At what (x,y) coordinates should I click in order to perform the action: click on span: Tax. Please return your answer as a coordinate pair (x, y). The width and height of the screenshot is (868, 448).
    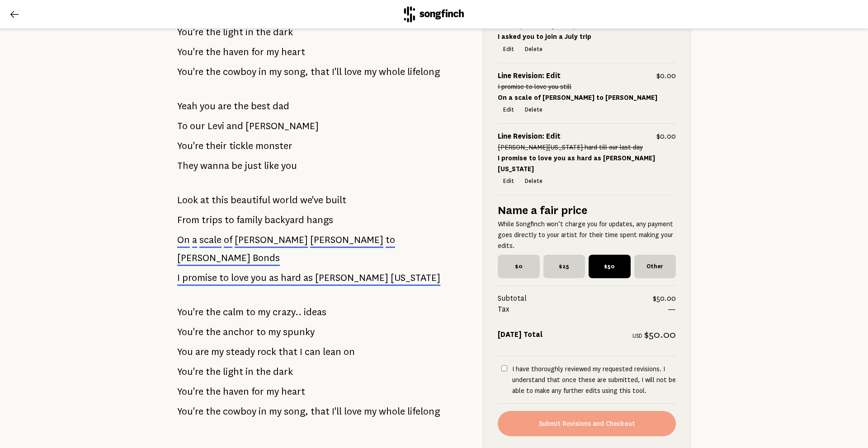
    Looking at the image, I should click on (583, 310).